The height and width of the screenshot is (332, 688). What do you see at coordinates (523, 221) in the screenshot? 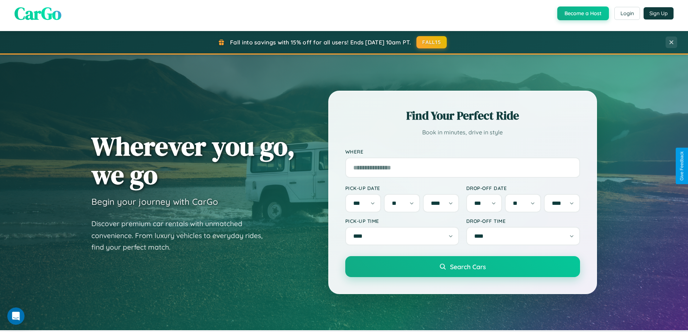
I see `label: Drop-off Time` at bounding box center [523, 221].